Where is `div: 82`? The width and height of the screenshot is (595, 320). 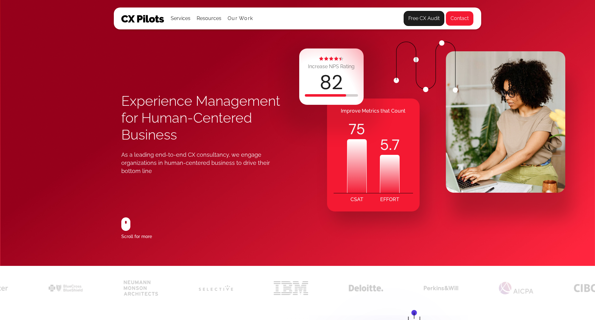
div: 82 is located at coordinates (331, 83).